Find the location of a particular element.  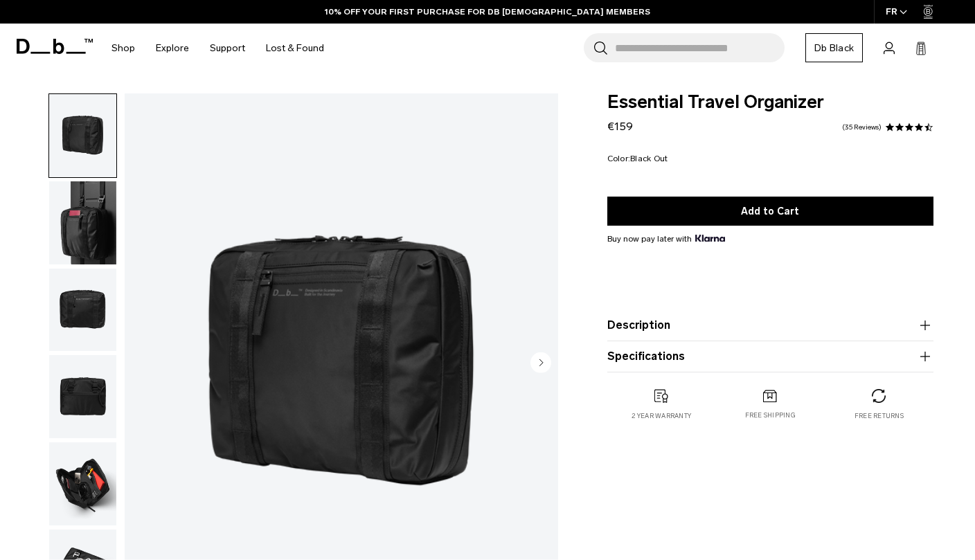

a: 35 reviews is located at coordinates (862, 127).